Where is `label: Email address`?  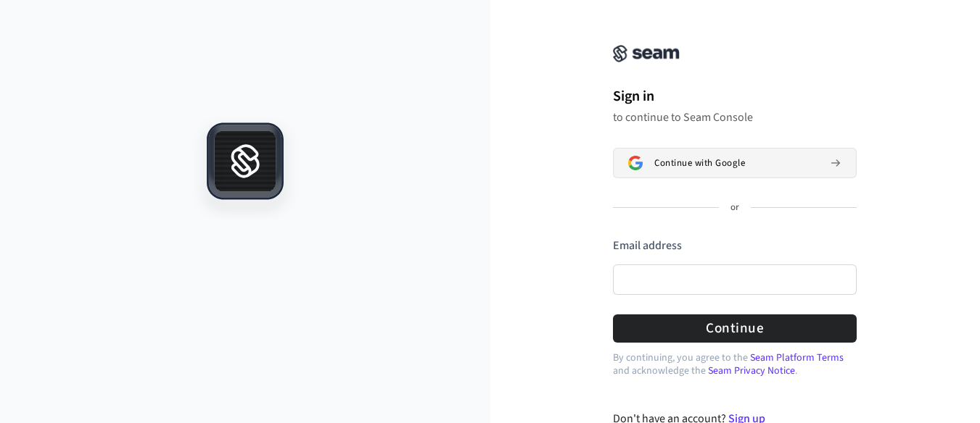
label: Email address is located at coordinates (647, 245).